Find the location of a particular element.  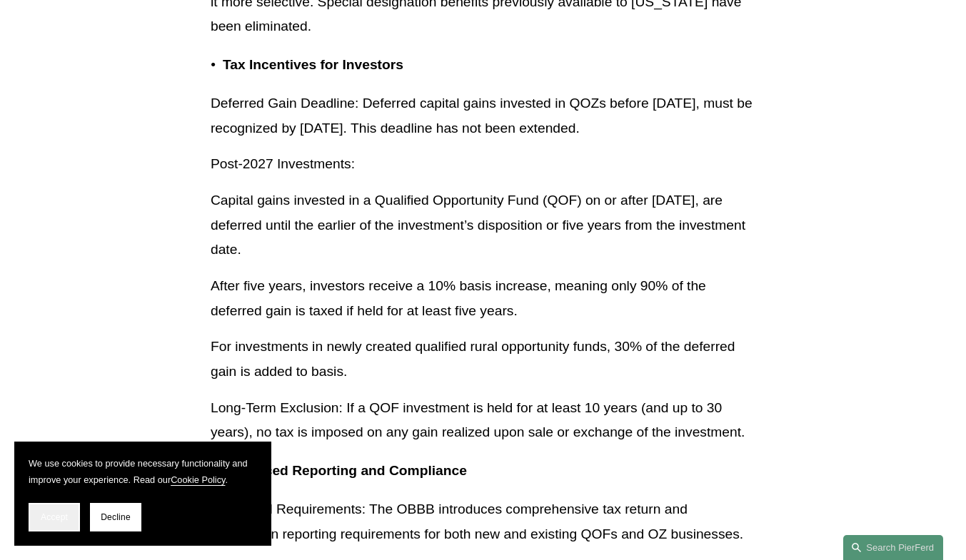

p: Expanded Requirements: The OBBB introduces comprehensive tax return and information reporting req... is located at coordinates (483, 522).